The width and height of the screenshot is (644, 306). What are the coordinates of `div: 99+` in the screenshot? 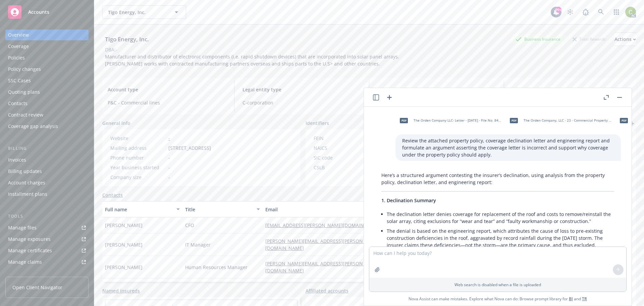 It's located at (559, 10).